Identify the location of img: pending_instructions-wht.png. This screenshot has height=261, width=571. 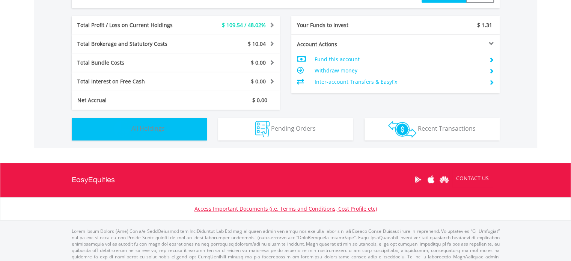
(262, 129).